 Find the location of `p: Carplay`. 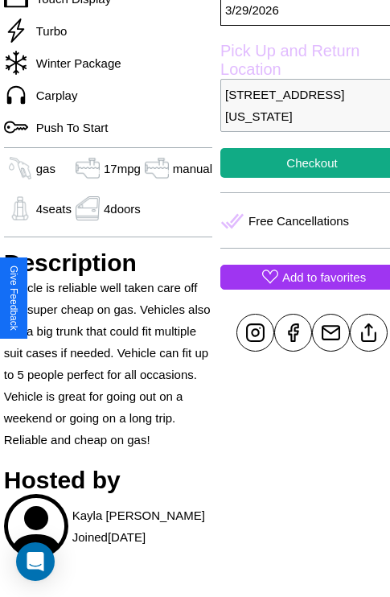

p: Carplay is located at coordinates (53, 95).